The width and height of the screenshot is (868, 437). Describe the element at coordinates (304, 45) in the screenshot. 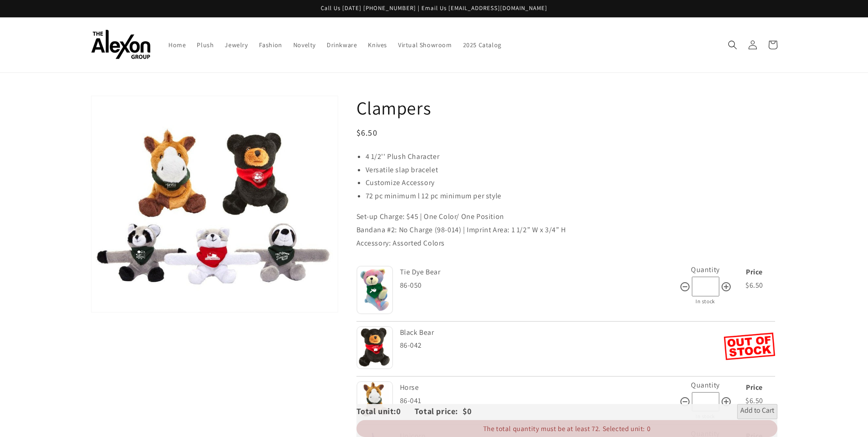

I see `a: Novelty` at that location.